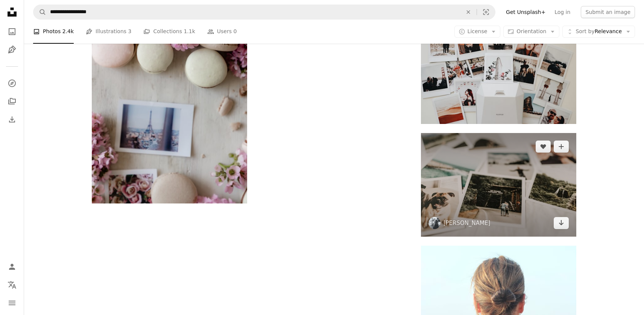 This screenshot has height=315, width=644. What do you see at coordinates (499, 185) in the screenshot?
I see `img: several portraits on top of white textile` at bounding box center [499, 185].